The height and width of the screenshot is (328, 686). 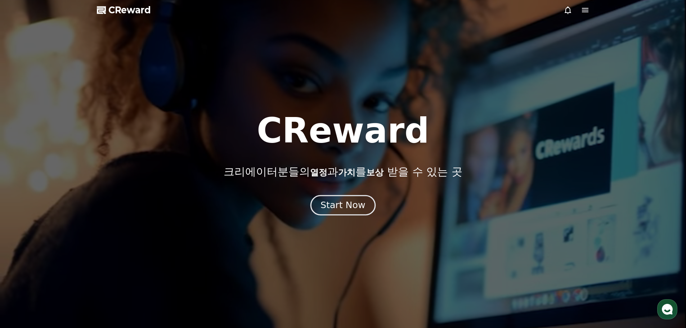 What do you see at coordinates (124, 10) in the screenshot?
I see `a: CReward` at bounding box center [124, 10].